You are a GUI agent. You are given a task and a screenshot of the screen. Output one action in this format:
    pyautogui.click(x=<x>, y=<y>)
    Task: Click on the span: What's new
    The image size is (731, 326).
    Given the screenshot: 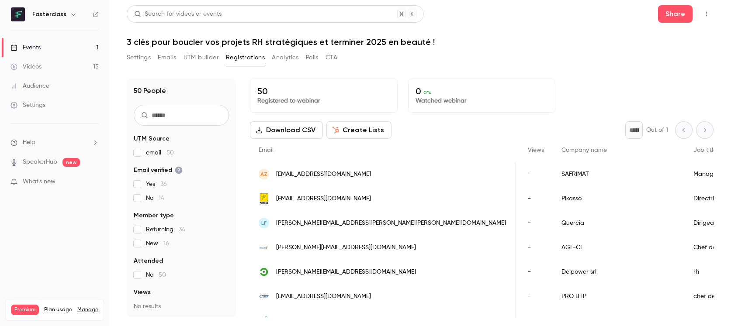 What is the action you would take?
    pyautogui.click(x=39, y=182)
    